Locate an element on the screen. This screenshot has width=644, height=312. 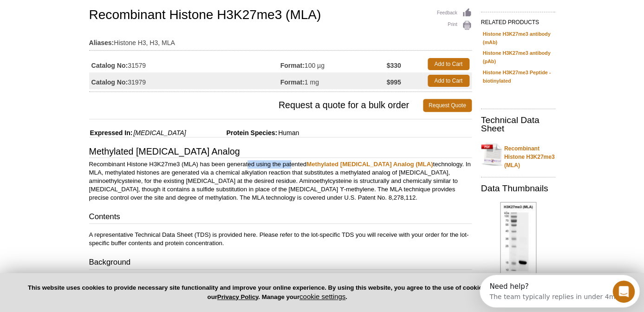
td: Histone H3, H3, MLA is located at coordinates (281, 41).